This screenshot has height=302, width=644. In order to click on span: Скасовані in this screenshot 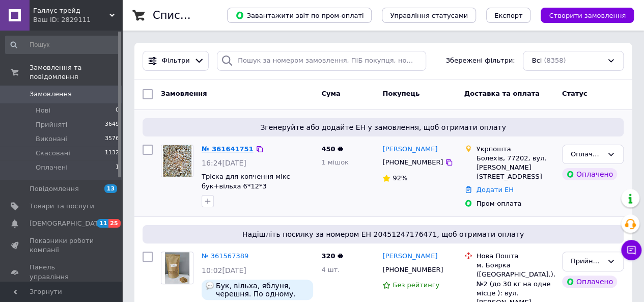, I will do `click(53, 153)`.